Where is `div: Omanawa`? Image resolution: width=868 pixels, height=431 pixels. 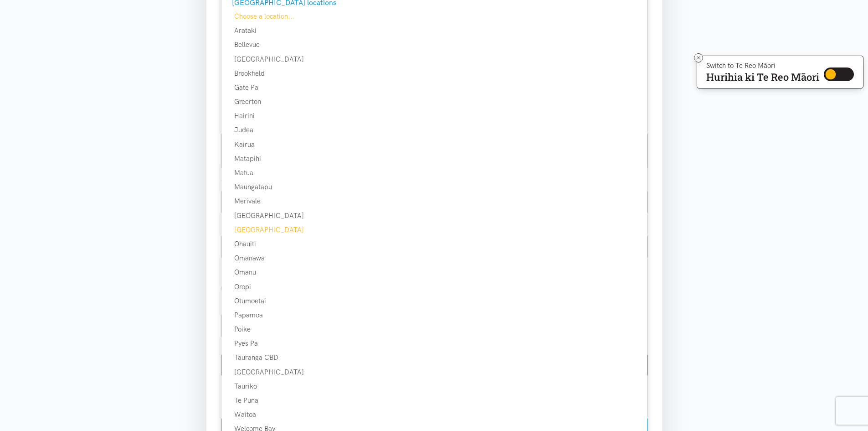 div: Omanawa is located at coordinates (434, 258).